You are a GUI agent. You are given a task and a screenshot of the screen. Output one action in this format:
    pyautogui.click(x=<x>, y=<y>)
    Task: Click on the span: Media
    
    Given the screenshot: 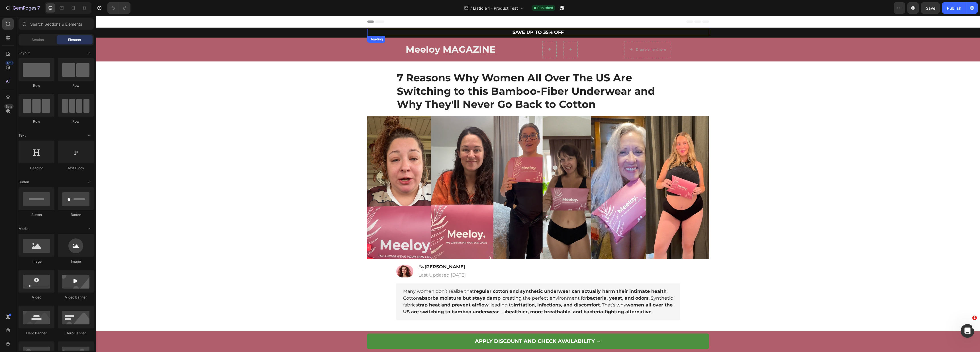 What is the action you would take?
    pyautogui.click(x=23, y=229)
    